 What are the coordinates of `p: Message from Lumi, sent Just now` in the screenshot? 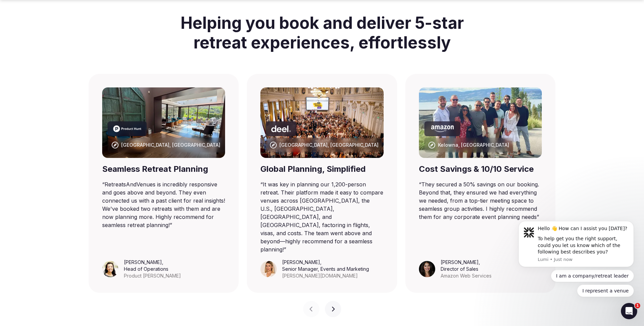 It's located at (75, 76).